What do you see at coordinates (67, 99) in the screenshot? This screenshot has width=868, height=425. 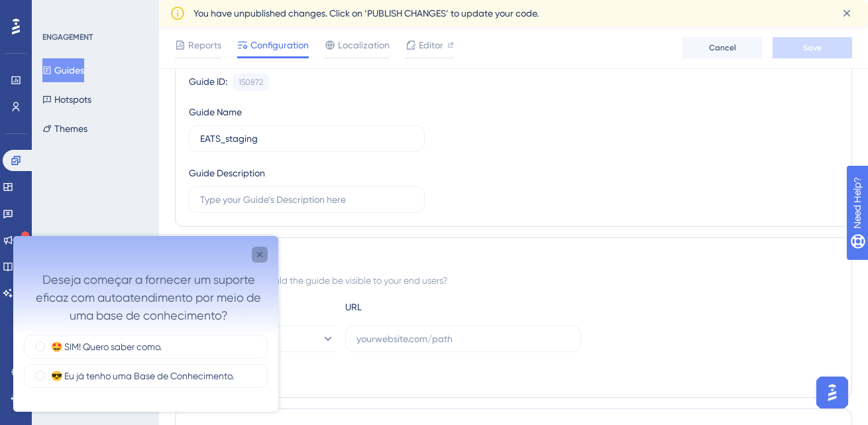 I see `button: Hotspots` at bounding box center [67, 99].